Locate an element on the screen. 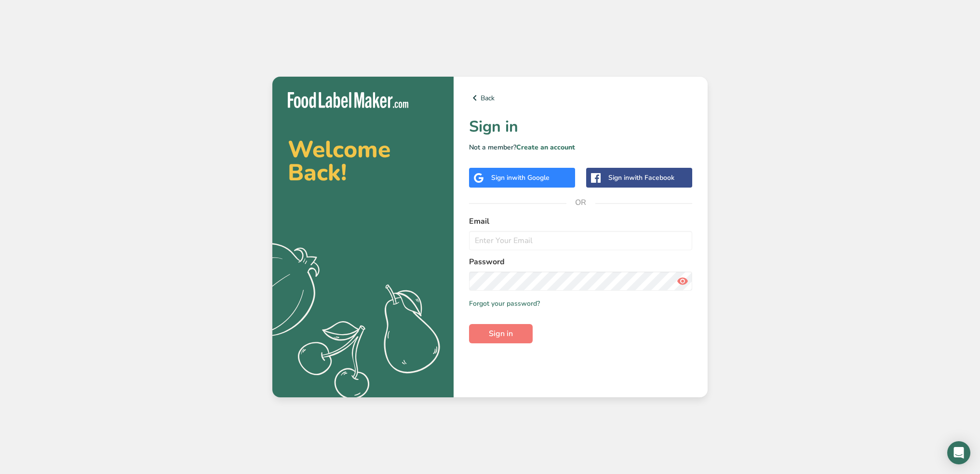 This screenshot has width=980, height=474. span: with Facebook is located at coordinates (652, 178).